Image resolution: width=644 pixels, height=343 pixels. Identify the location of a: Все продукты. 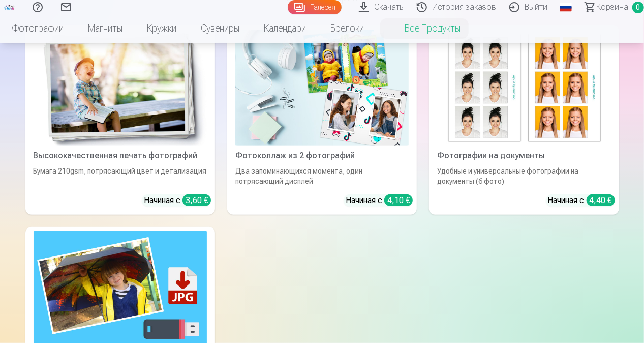
(425, 28).